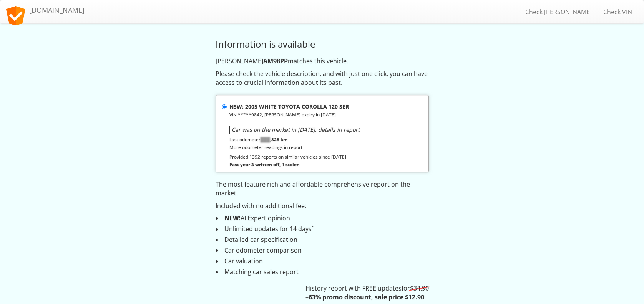  What do you see at coordinates (322, 250) in the screenshot?
I see `li: Car odometer comparison` at bounding box center [322, 250].